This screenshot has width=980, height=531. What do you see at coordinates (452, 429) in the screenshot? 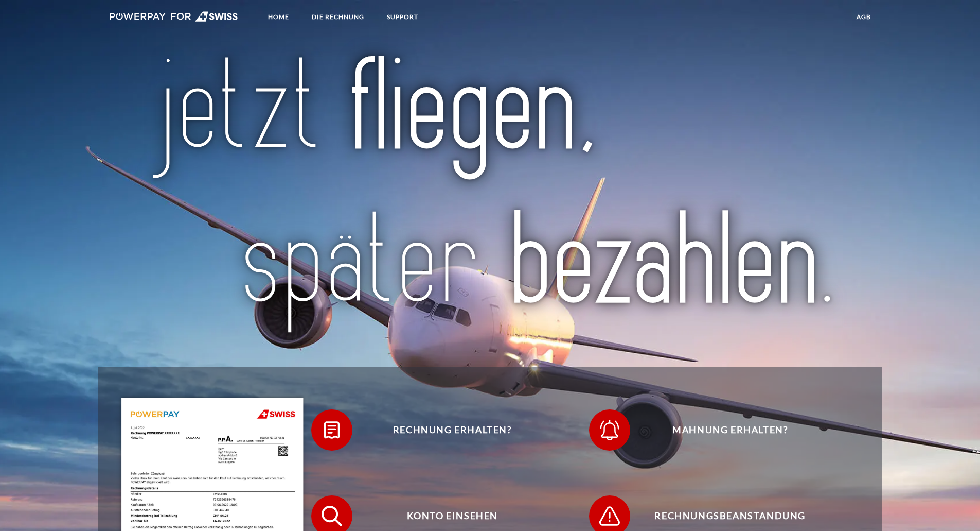
I see `span: Rechnung erhalten?` at bounding box center [452, 429].